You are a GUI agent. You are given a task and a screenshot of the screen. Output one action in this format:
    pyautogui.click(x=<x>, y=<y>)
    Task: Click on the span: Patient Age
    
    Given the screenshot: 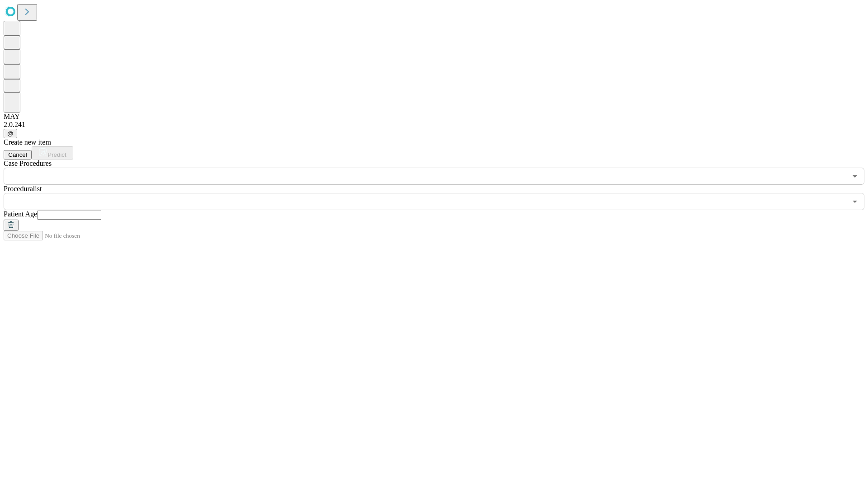 What is the action you would take?
    pyautogui.click(x=20, y=214)
    